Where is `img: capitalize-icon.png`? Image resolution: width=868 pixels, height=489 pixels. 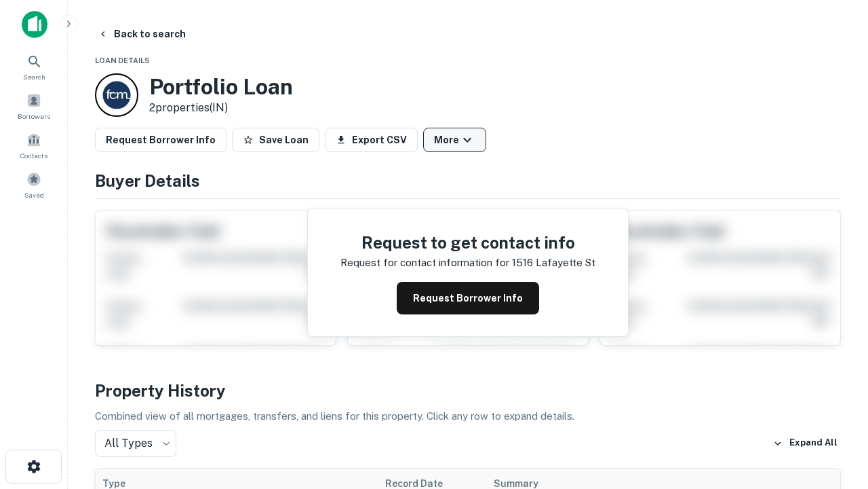
img: capitalize-icon.png is located at coordinates (34, 25).